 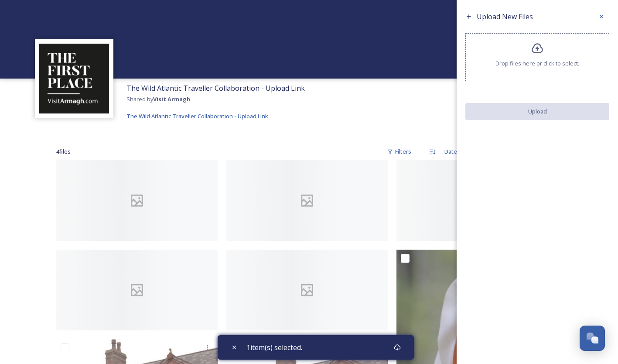 I want to click on strong: Visit Armagh, so click(x=172, y=99).